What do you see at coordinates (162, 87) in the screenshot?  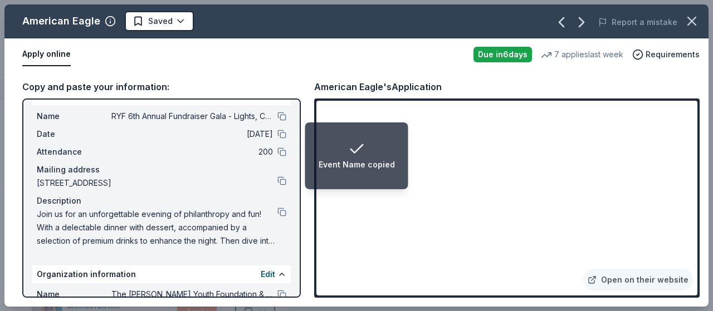 I see `div: Copy and paste your information:` at bounding box center [162, 87].